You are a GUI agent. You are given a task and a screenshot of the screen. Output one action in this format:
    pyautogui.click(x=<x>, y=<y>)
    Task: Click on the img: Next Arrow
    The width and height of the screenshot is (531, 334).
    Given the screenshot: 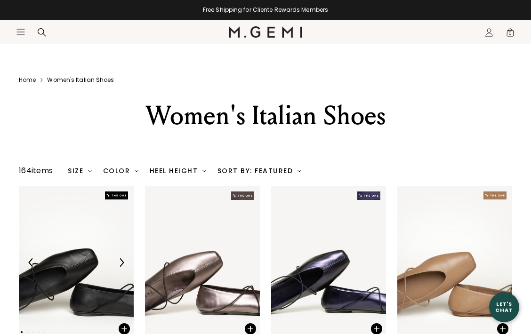 What is the action you would take?
    pyautogui.click(x=122, y=263)
    